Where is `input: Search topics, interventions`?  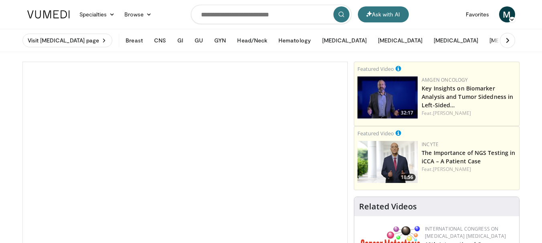 input: Search topics, interventions is located at coordinates (271, 14).